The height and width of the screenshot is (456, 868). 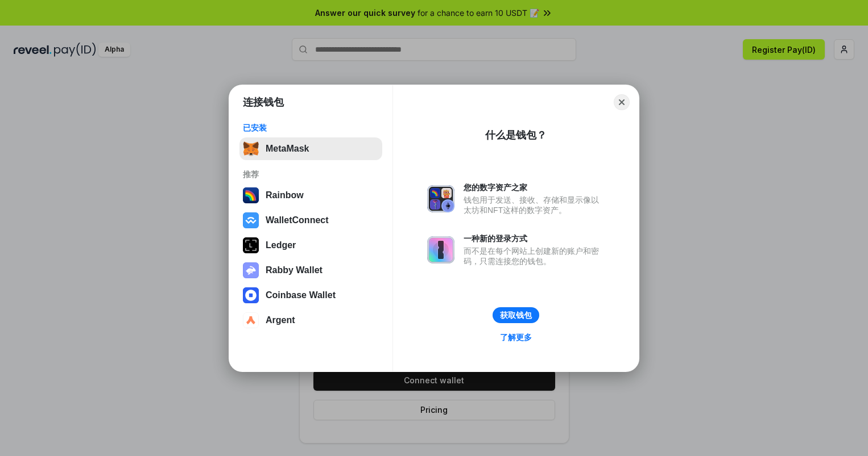 What do you see at coordinates (515, 135) in the screenshot?
I see `div: 什么是钱包？` at bounding box center [515, 135].